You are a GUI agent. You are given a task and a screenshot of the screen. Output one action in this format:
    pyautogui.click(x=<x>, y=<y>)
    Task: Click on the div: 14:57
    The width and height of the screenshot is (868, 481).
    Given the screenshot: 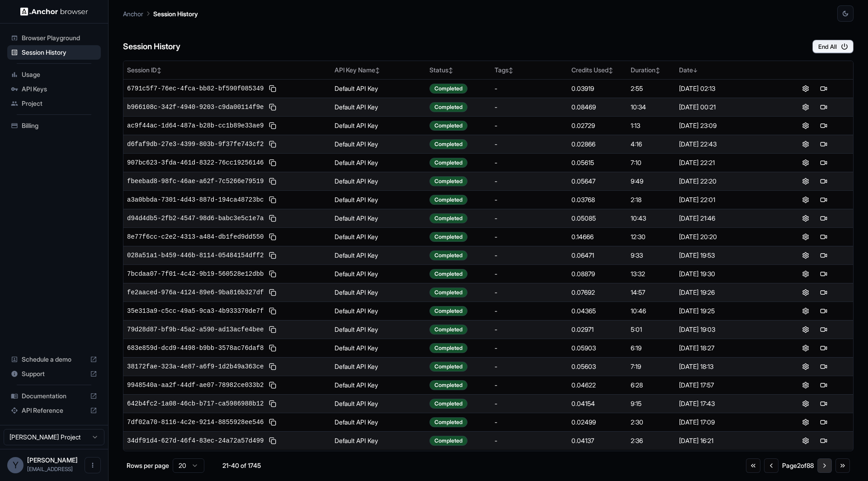 What is the action you would take?
    pyautogui.click(x=651, y=292)
    